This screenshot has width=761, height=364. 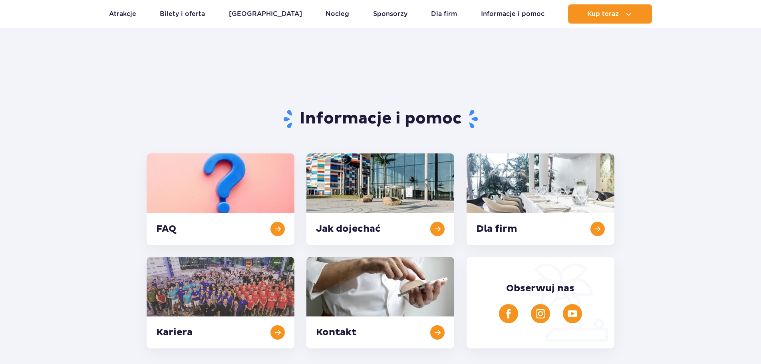 I want to click on a: Sponsorzy, so click(x=390, y=14).